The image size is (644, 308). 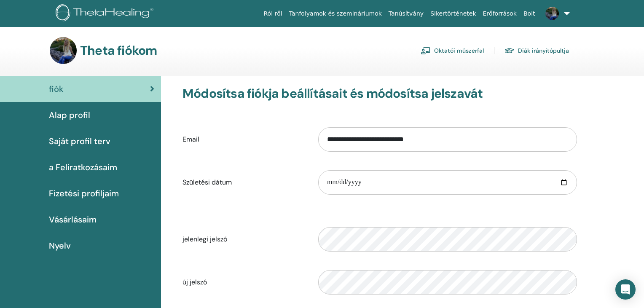 I want to click on a: Bolt, so click(x=529, y=14).